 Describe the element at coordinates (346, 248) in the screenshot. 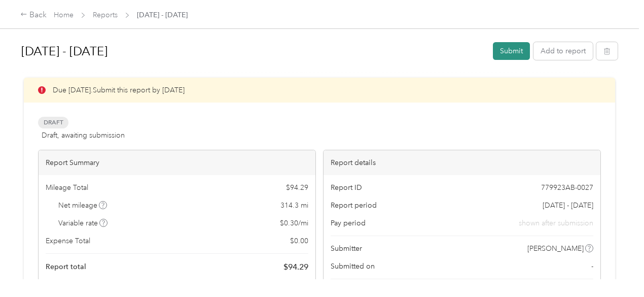

I see `span: Submitter` at that location.